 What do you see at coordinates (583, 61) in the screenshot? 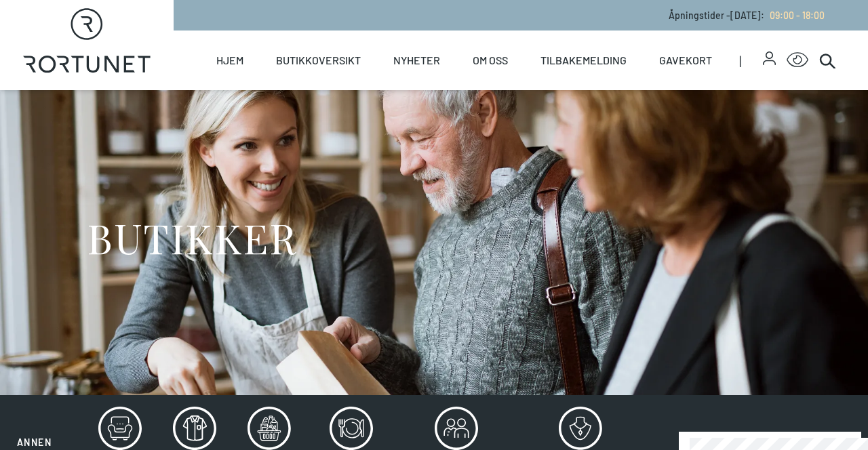
I see `a: Tilbakemelding` at bounding box center [583, 61].